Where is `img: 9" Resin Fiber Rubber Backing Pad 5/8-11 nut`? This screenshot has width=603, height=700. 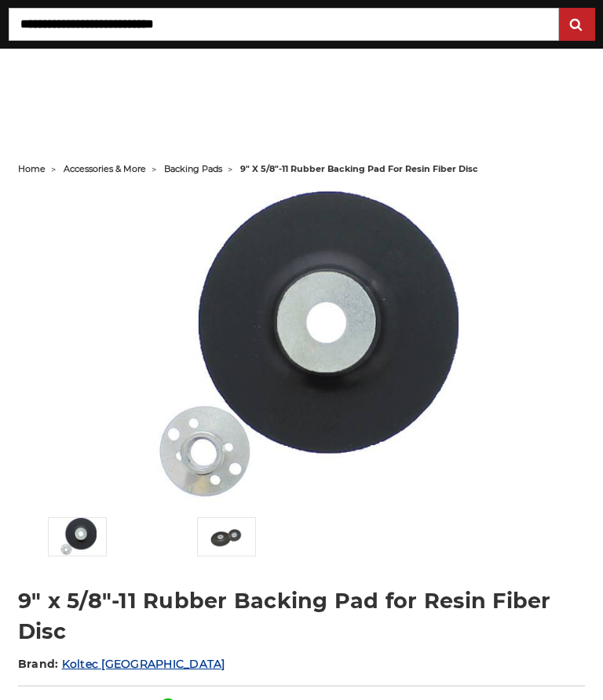
img: 9" Resin Fiber Rubber Backing Pad 5/8-11 nut is located at coordinates (78, 537).